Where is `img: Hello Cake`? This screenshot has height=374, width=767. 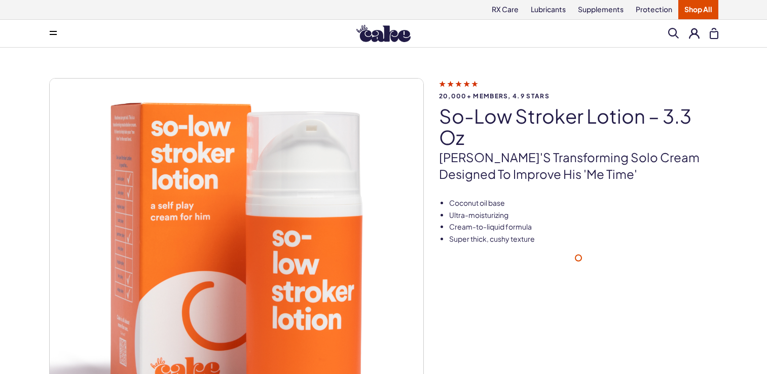 img: Hello Cake is located at coordinates (383, 33).